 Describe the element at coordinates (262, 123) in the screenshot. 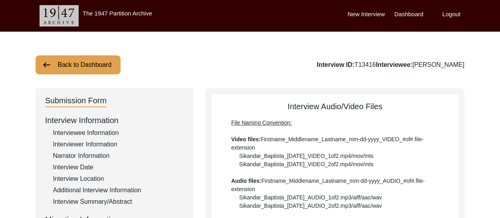

I see `span: File Naming Convention:` at that location.